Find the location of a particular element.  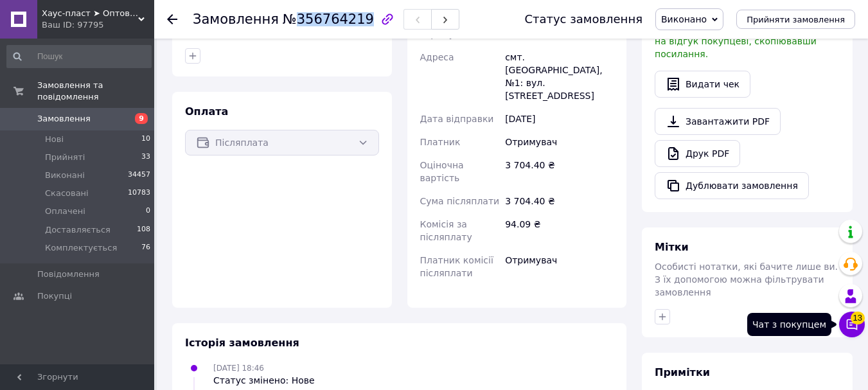

span: Скасовані is located at coordinates (67, 194).